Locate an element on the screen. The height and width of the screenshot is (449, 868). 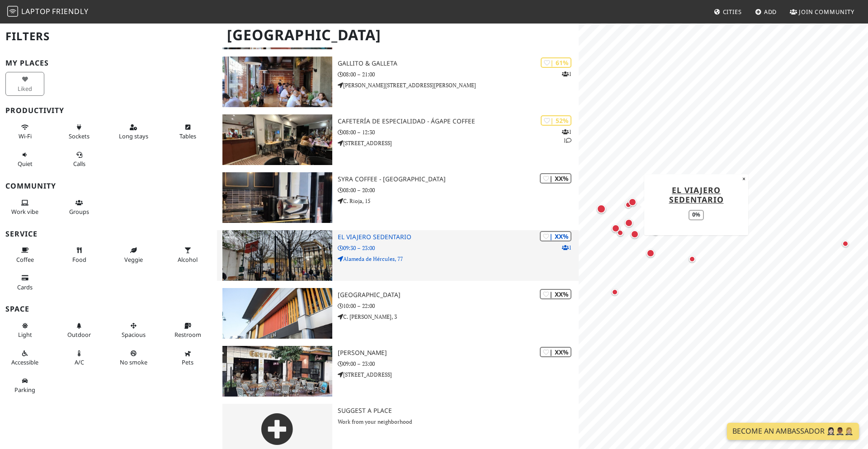
span: Restroom is located at coordinates (188, 334).